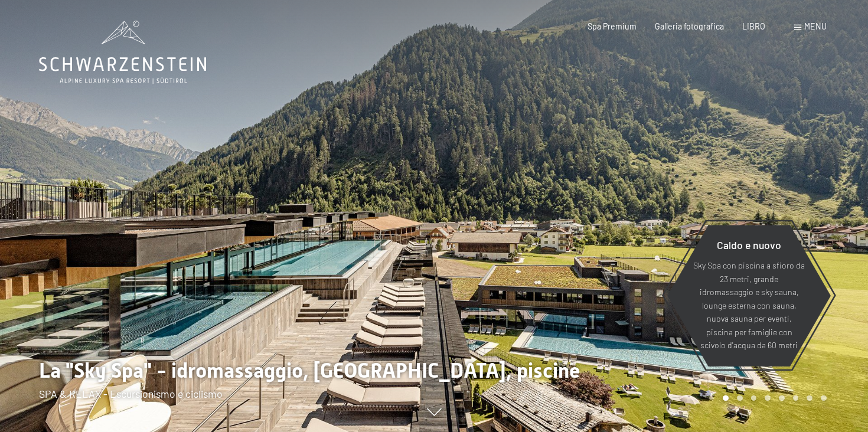 This screenshot has width=868, height=432. Describe the element at coordinates (767, 398) in the screenshot. I see `div: Pagina 4 del carosello` at that location.